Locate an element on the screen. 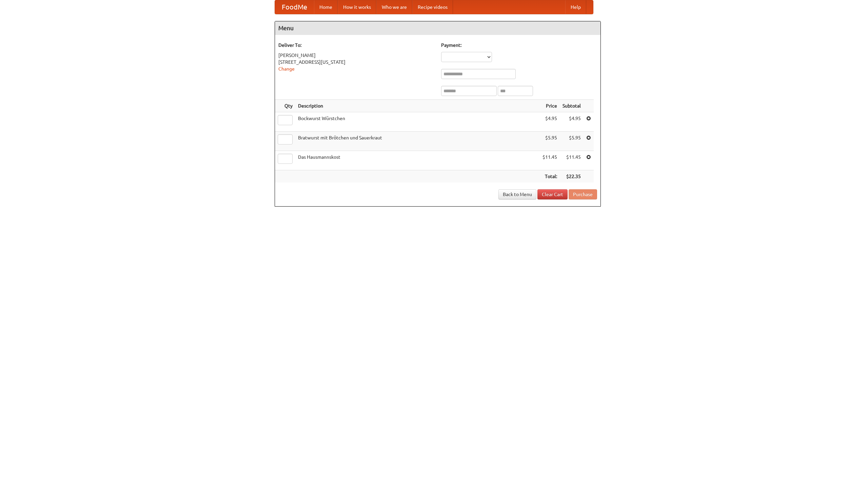  a: Recipe videos is located at coordinates (433, 7).